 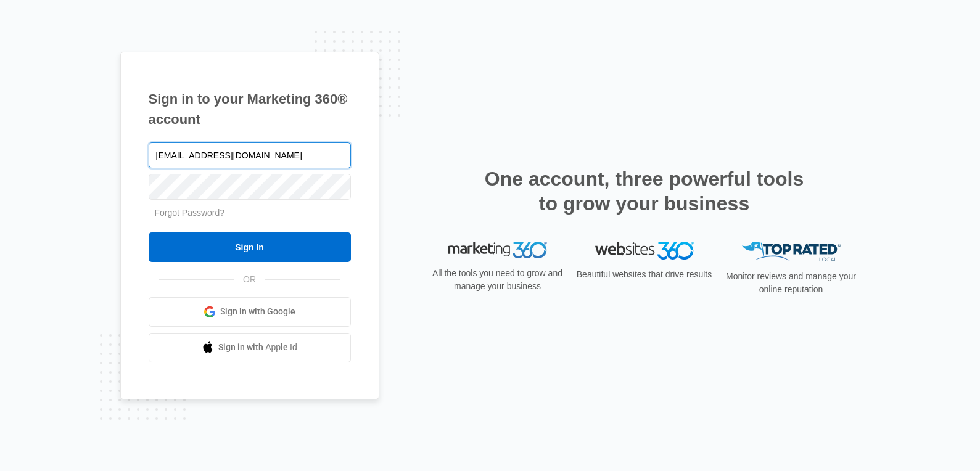 I want to click on p: All the tools you need to grow and manage your business, so click(x=498, y=280).